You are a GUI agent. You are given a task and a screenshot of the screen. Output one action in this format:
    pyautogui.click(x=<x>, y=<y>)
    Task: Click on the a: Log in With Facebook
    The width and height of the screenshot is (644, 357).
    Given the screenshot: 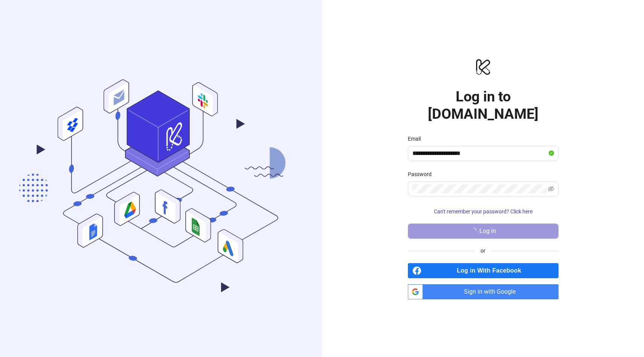 What is the action you would take?
    pyautogui.click(x=484, y=270)
    